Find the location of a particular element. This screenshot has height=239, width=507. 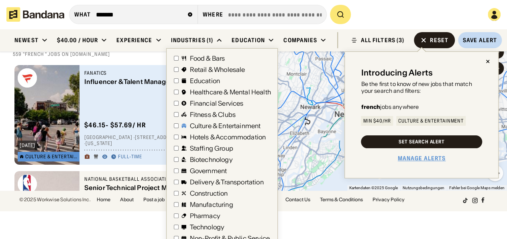

b: french is located at coordinates (370, 107).